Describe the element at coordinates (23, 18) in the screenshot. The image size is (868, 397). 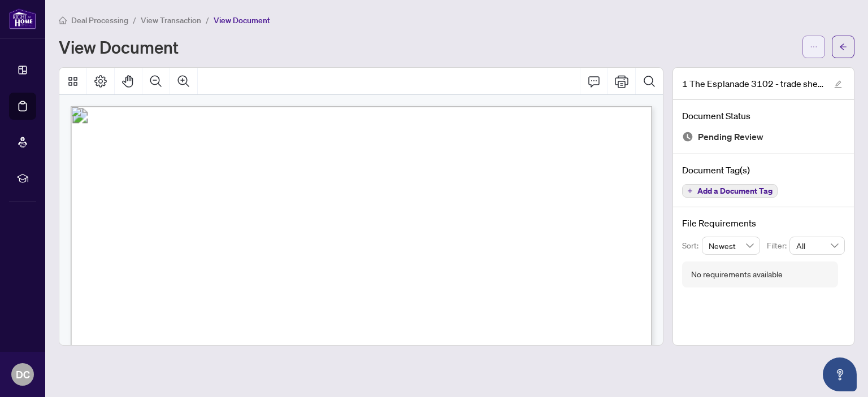
I see `img: logo` at that location.